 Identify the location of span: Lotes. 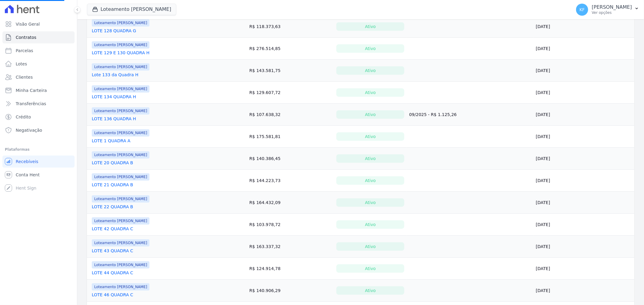
(21, 64).